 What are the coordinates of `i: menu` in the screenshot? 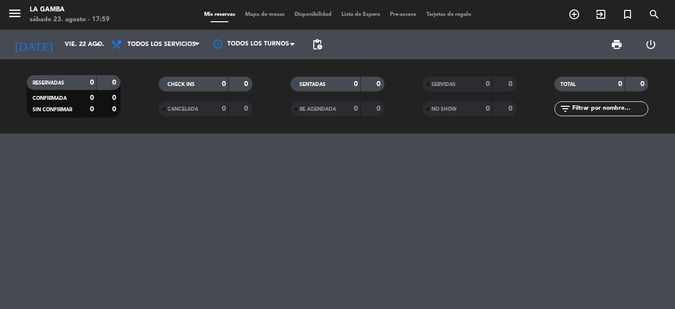 It's located at (15, 13).